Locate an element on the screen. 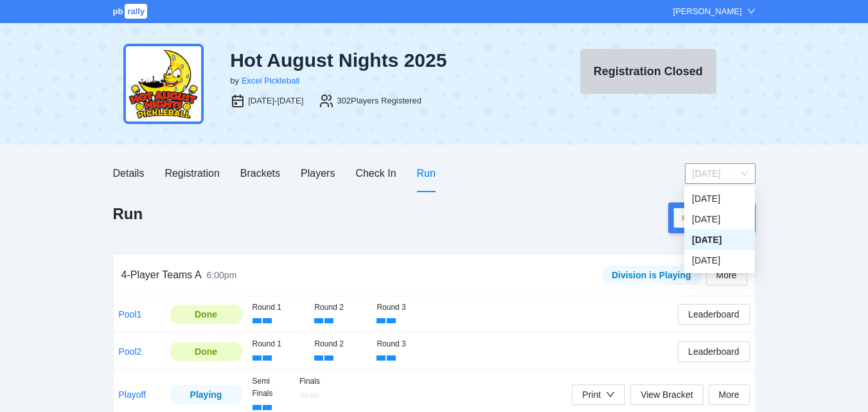 The width and height of the screenshot is (868, 412). div: Players is located at coordinates (318, 173).